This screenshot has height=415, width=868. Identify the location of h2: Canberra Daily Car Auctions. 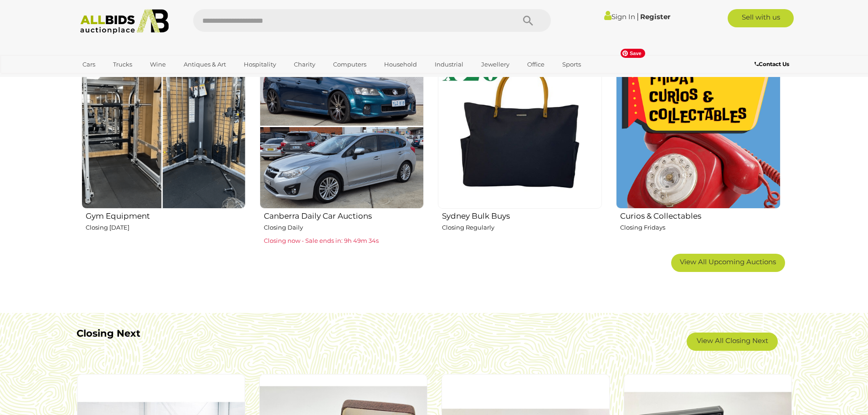
(344, 215).